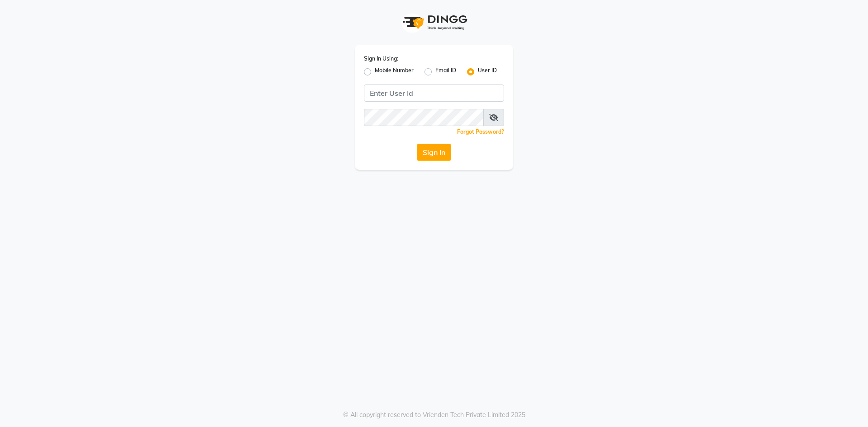 The height and width of the screenshot is (427, 868). I want to click on label: Email ID, so click(445, 72).